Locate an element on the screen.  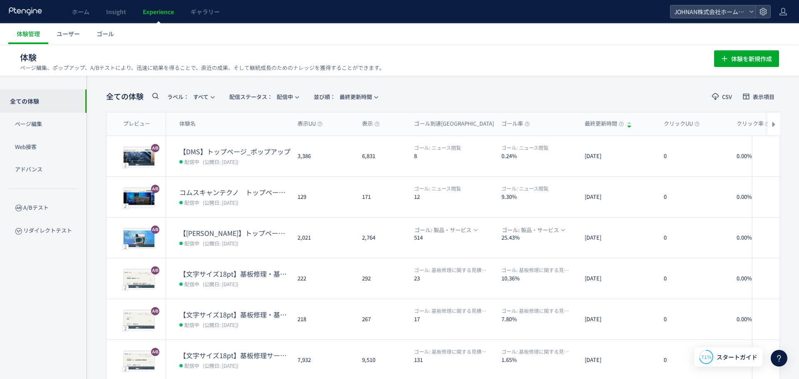
span: 体験名 is located at coordinates (187, 124).